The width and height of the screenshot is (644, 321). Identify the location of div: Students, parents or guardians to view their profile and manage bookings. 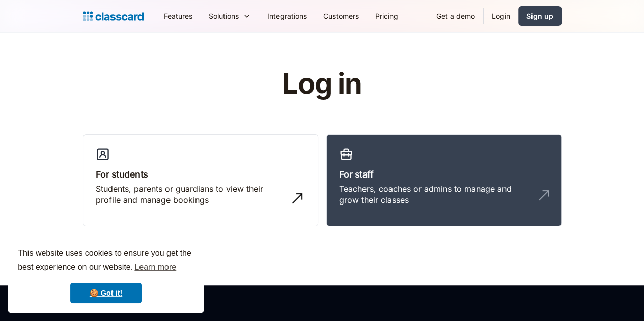
(191, 195).